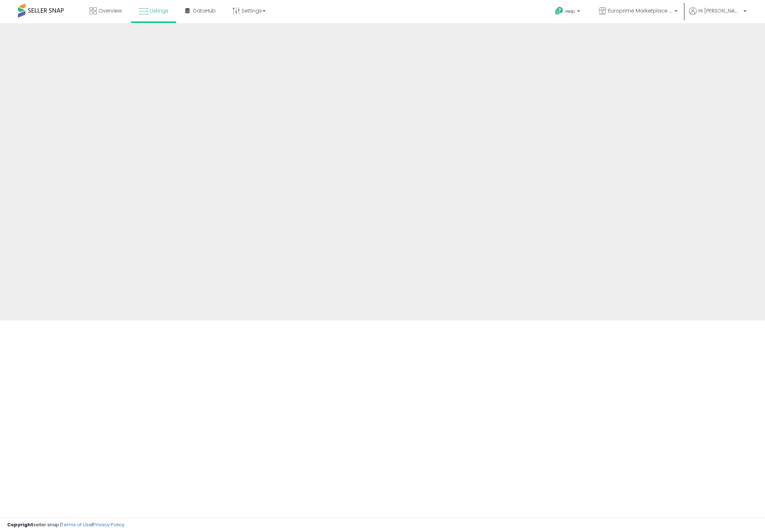 Image resolution: width=765 pixels, height=532 pixels. What do you see at coordinates (110, 11) in the screenshot?
I see `span: Overview` at bounding box center [110, 11].